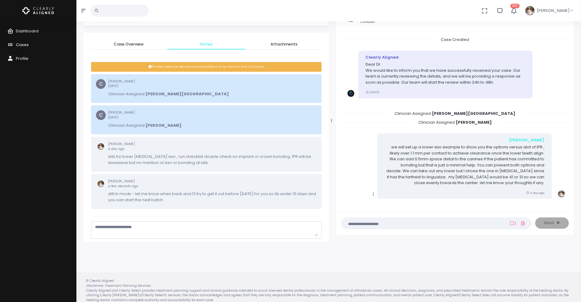 The image size is (581, 302). I want to click on span: Case Overview, so click(129, 44).